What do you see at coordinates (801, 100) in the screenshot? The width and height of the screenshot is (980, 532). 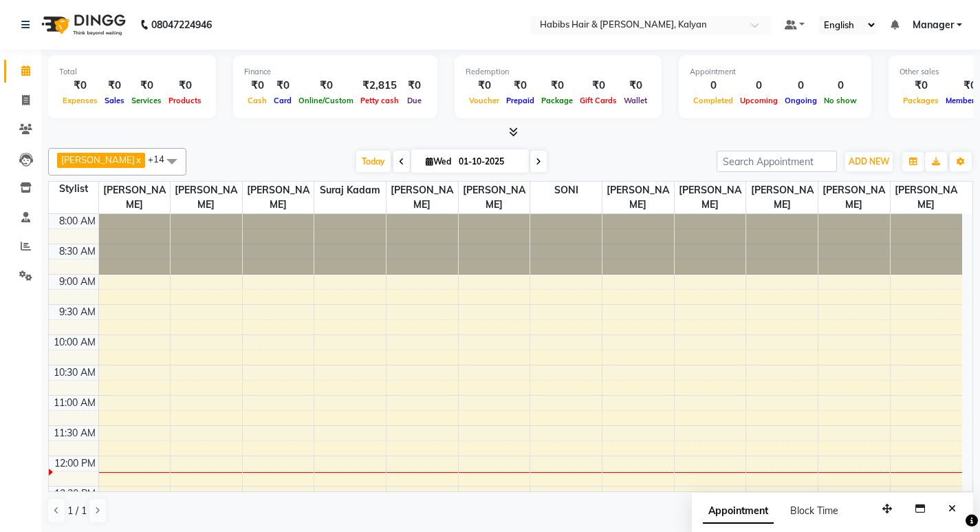 I see `span: Ongoing` at bounding box center [801, 100].